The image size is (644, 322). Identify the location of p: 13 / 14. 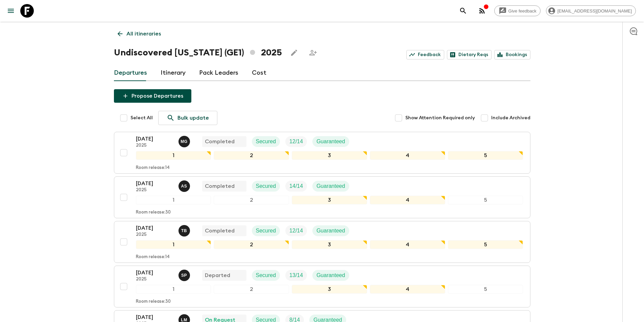
(296, 275).